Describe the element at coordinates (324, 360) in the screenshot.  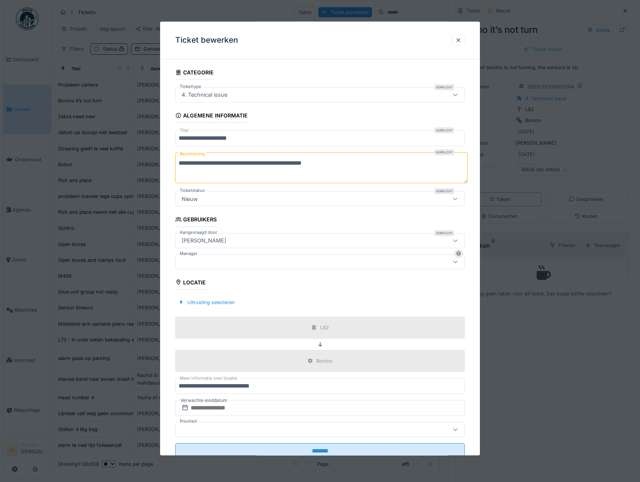
I see `div: Bonino` at that location.